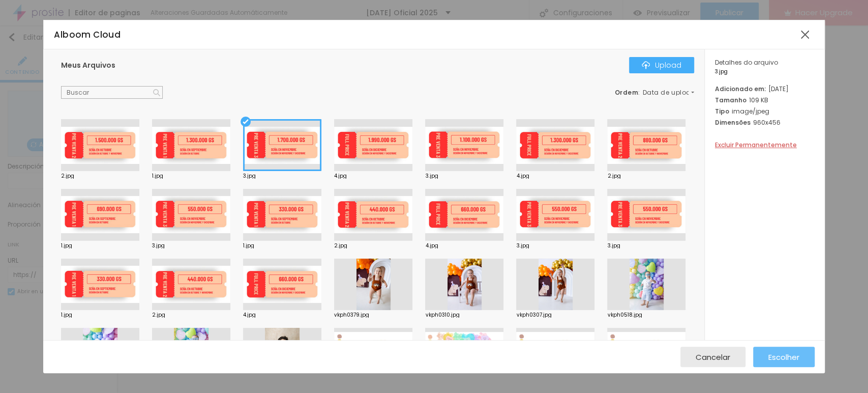  Describe the element at coordinates (765, 122) in the screenshot. I see `div: 960x456` at that location.